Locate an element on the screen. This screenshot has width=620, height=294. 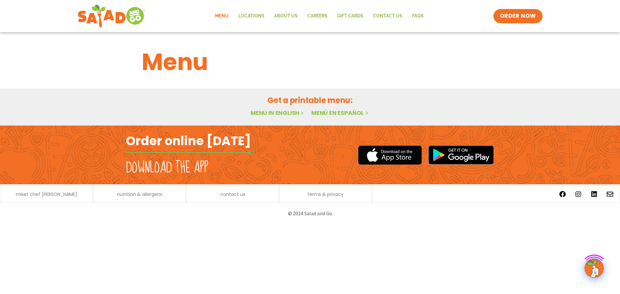
nav: Menu is located at coordinates (319, 16).